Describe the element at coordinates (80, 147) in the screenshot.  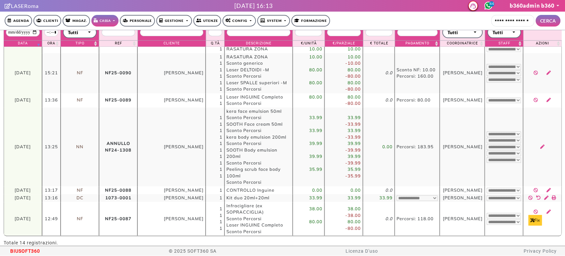
I see `td: NN` at that location.